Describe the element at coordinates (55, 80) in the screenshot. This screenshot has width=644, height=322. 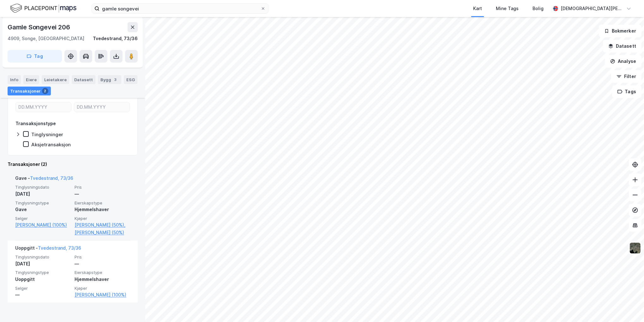
I see `div: Leietakere` at that location.